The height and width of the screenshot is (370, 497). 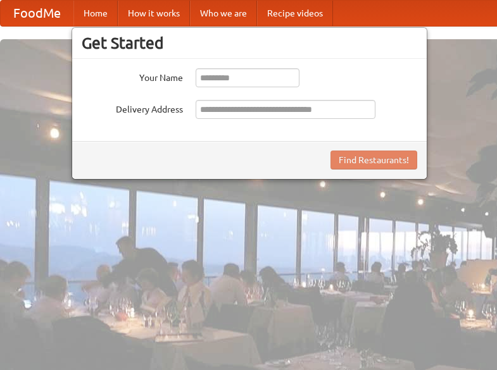 What do you see at coordinates (374, 160) in the screenshot?
I see `button: Find Restaurants!` at bounding box center [374, 160].